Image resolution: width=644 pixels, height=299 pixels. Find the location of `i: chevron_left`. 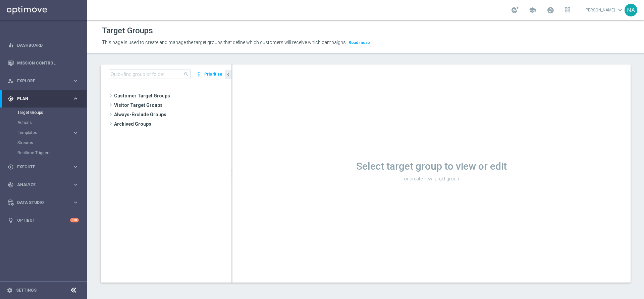

i: chevron_left is located at coordinates (228, 75).